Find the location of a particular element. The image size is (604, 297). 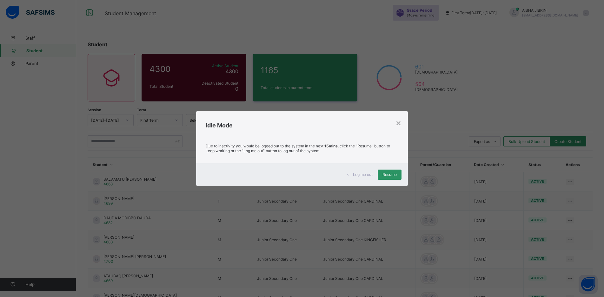

p: Due to inactivity you would be logged out to the system in the next , click the "Resume" button t... is located at coordinates (302, 149).